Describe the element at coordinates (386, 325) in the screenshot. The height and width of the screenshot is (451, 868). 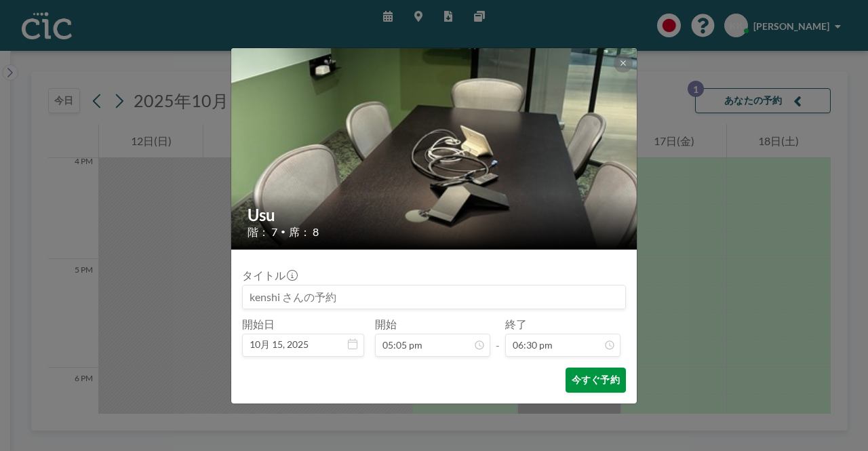
I see `label: 開始` at that location.